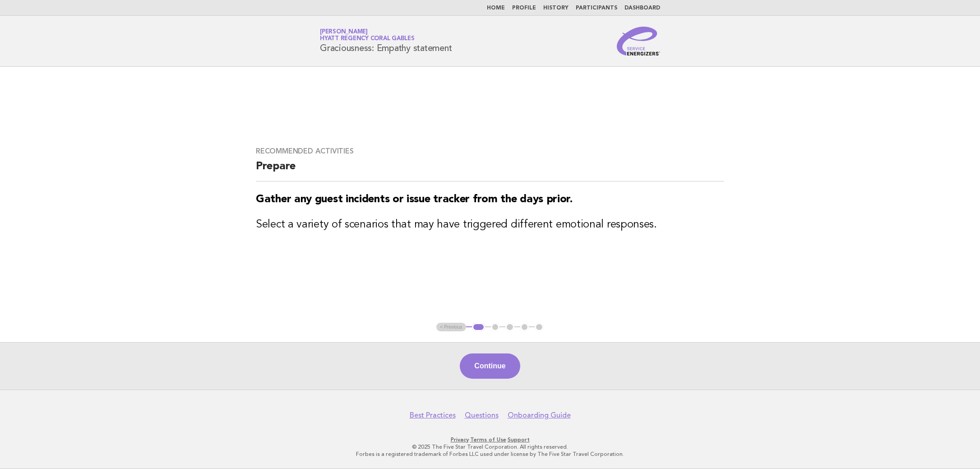 Image resolution: width=980 pixels, height=469 pixels. Describe the element at coordinates (596, 8) in the screenshot. I see `a: Participants` at that location.